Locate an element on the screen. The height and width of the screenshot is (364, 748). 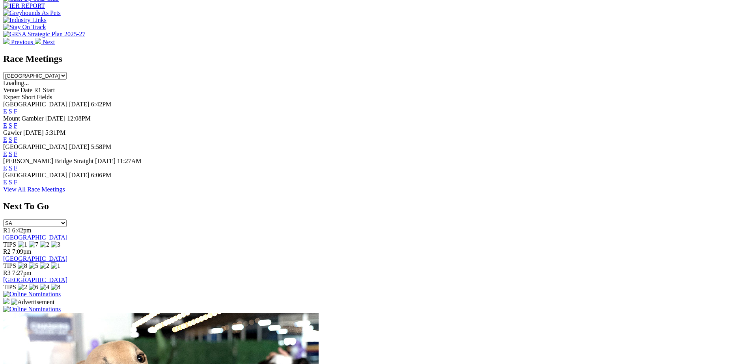
span: 7:09pm is located at coordinates (22, 252).